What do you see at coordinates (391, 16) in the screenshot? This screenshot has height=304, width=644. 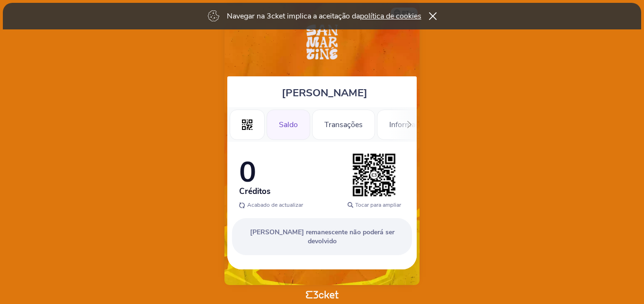 I see `a: política de cookies` at bounding box center [391, 16].